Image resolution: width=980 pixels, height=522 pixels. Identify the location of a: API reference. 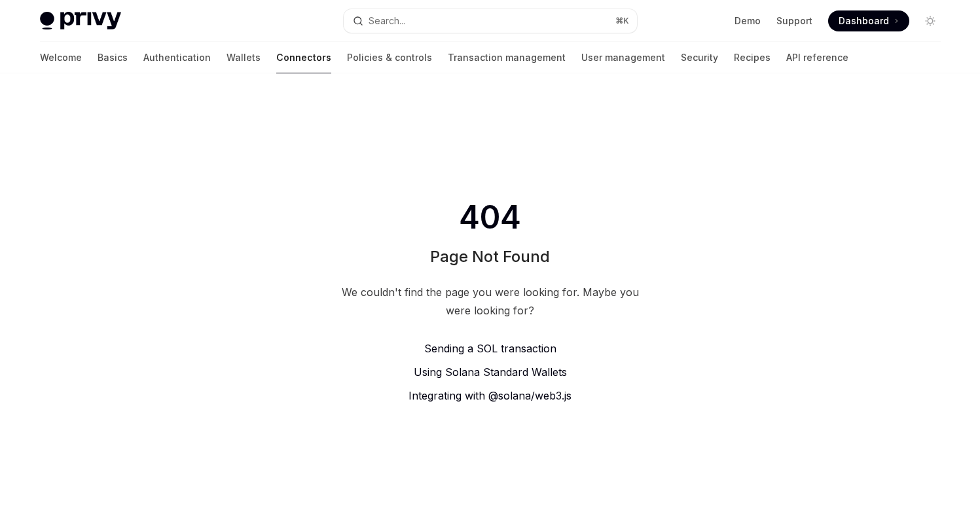
(818, 57).